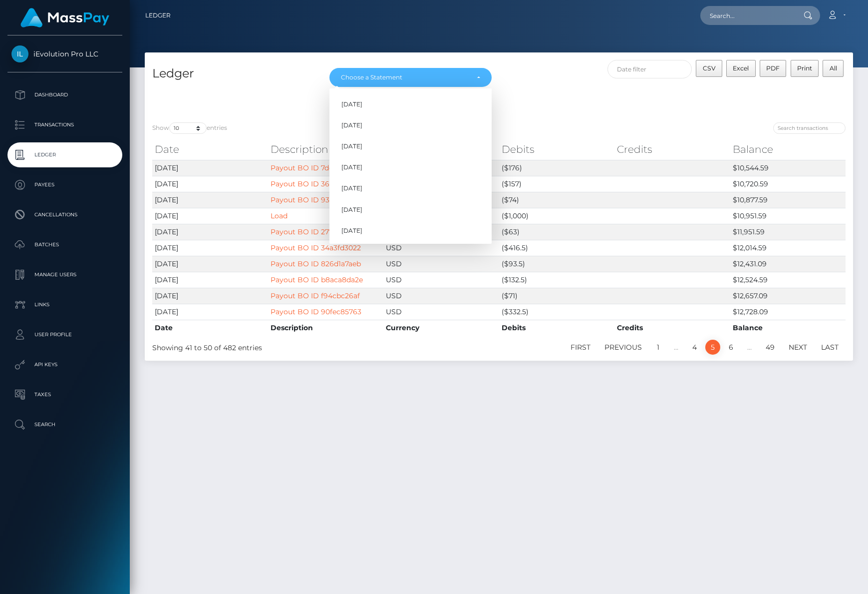 The image size is (868, 594). What do you see at coordinates (65, 275) in the screenshot?
I see `p: Manage Users` at bounding box center [65, 275].